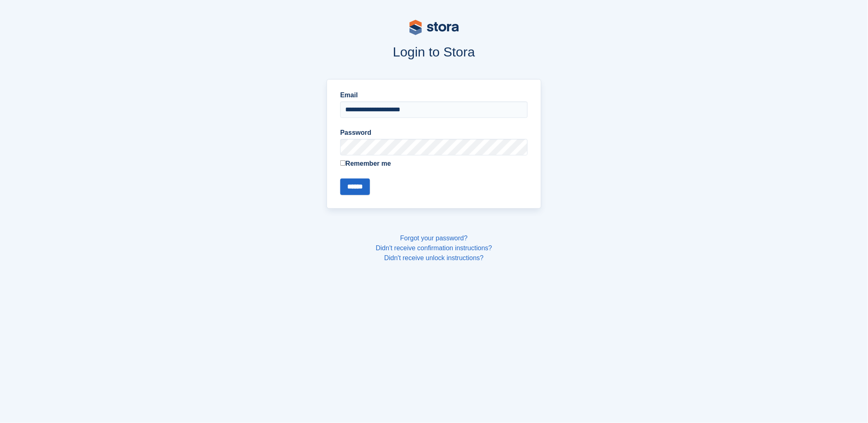 This screenshot has height=423, width=868. What do you see at coordinates (434, 163) in the screenshot?
I see `label: Remember me` at bounding box center [434, 163].